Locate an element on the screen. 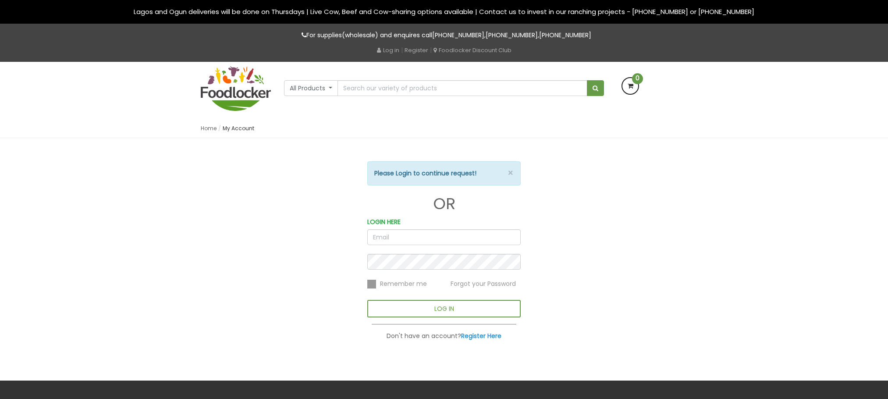 Image resolution: width=888 pixels, height=399 pixels. label: LOGIN HERE is located at coordinates (384, 222).